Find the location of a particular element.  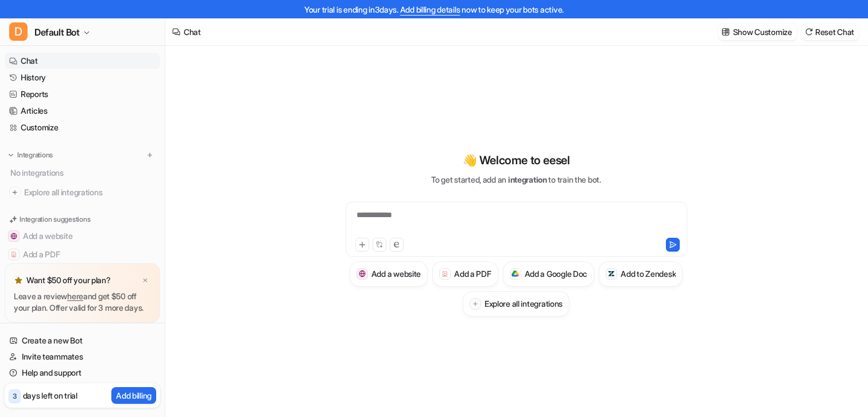

button: Add to ZendeskAdd to Zendesk is located at coordinates (641, 274).